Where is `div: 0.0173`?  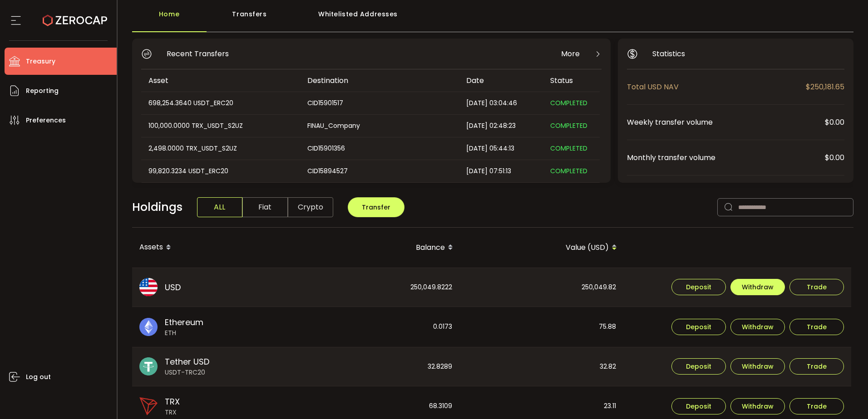
div: 0.0173 is located at coordinates (378, 327).